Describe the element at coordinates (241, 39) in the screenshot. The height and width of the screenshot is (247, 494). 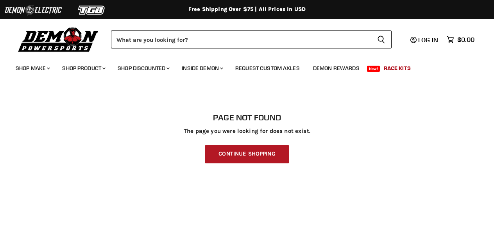
I see `input: Search` at that location.